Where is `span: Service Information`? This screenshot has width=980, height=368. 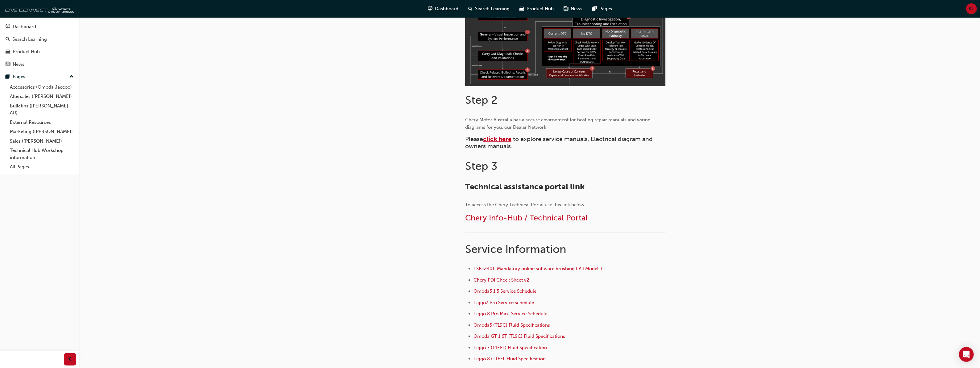
span: Service Information is located at coordinates (516, 249).